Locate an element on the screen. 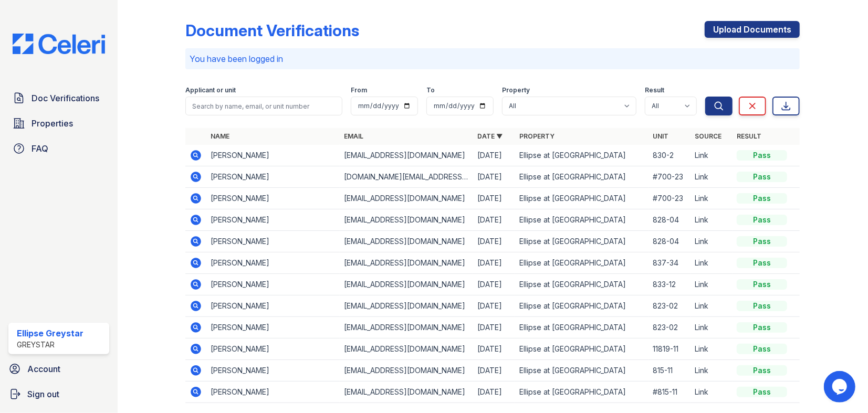 The width and height of the screenshot is (868, 413). td: 11819-11 is located at coordinates (669, 349).